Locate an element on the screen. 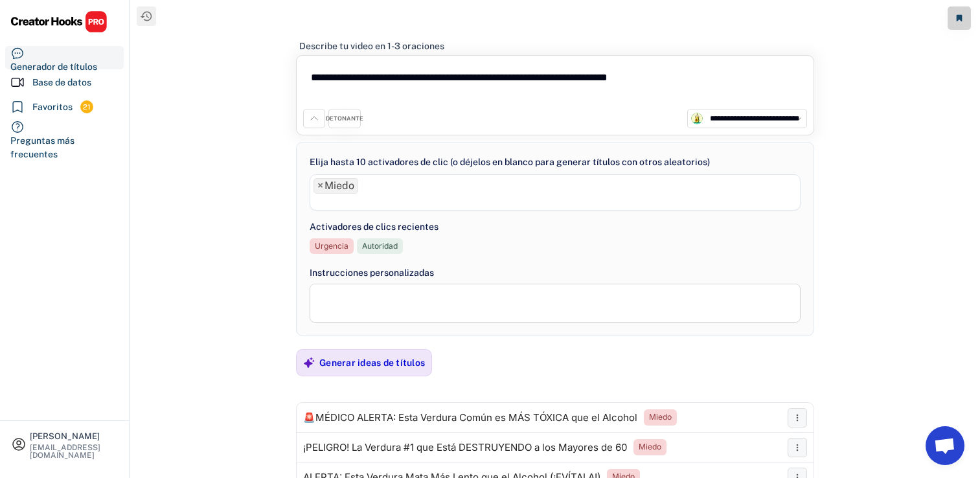 This screenshot has width=980, height=478. div: Generar ideas de títulos is located at coordinates (372, 363).